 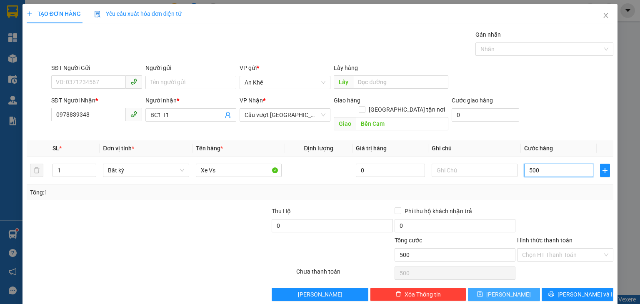 What do you see at coordinates (344, 274) in the screenshot?
I see `div: Chưa thanh toán` at bounding box center [344, 274].